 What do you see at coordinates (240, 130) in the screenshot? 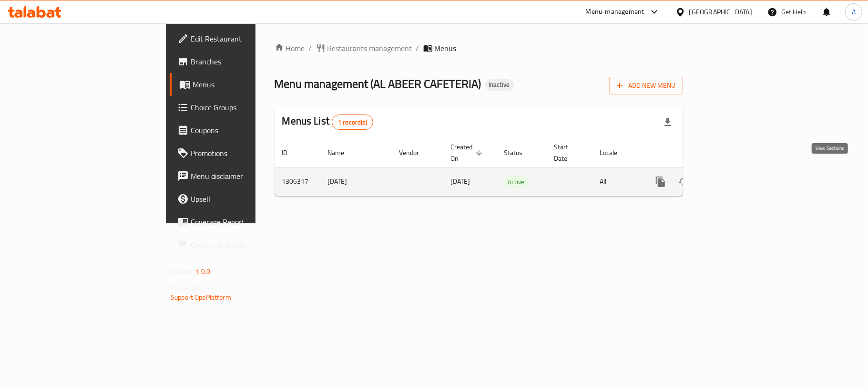
I see `a: Coupons` at bounding box center [240, 130].